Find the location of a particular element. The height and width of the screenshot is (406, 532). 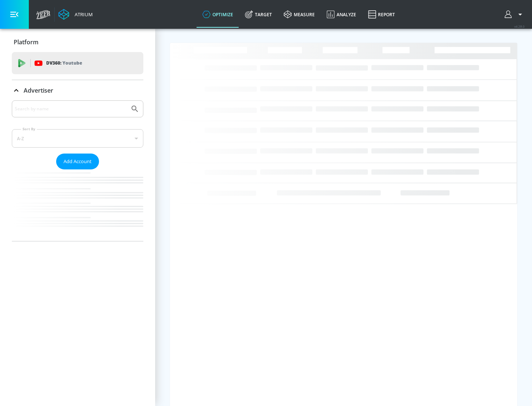

input: Search by name is located at coordinates (70, 109).